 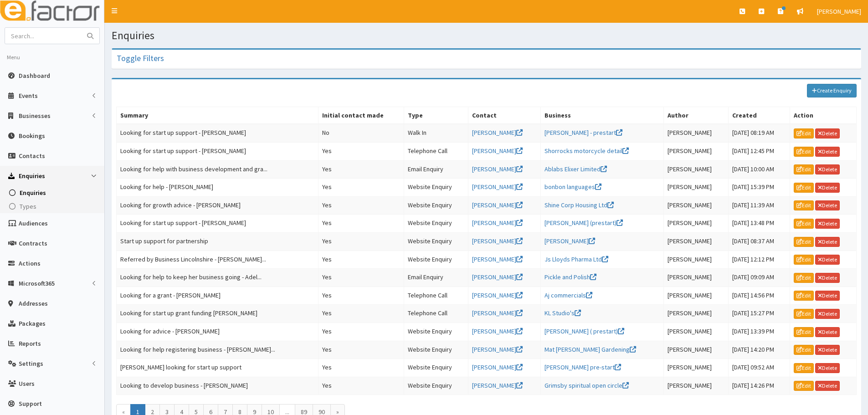 I want to click on span: Support, so click(x=30, y=404).